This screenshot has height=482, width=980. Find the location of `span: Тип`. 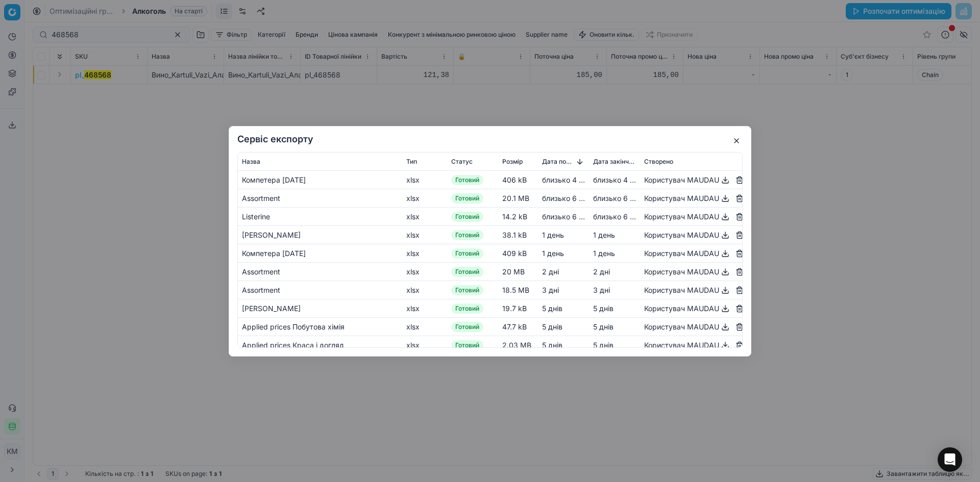

span: Тип is located at coordinates (411, 161).